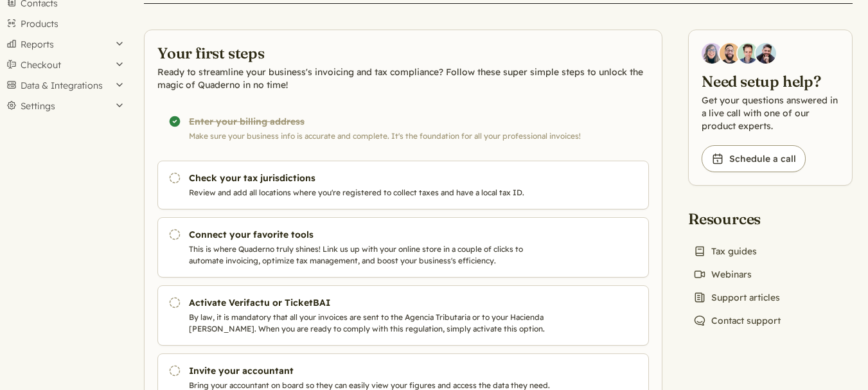  I want to click on p: By law, it is mandatory that all your invoices are sent to the Agencia Tributaria or to your Haci..., so click(370, 323).